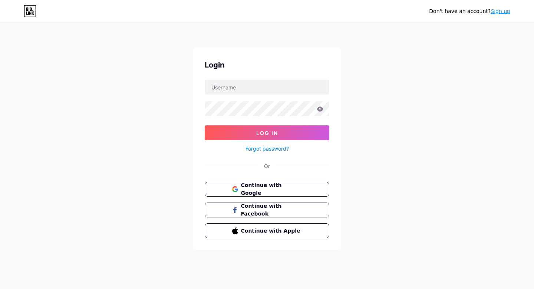  I want to click on a: Sign up, so click(501, 11).